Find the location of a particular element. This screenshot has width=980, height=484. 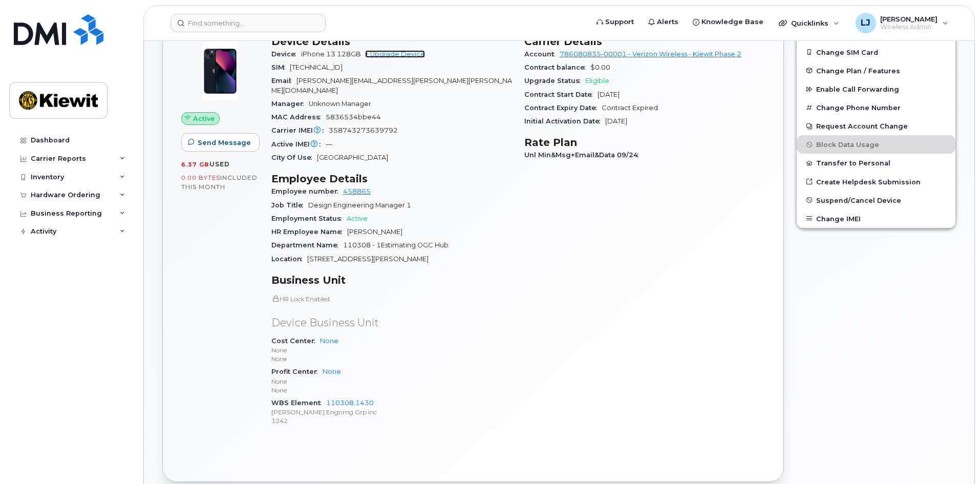

button: Request Account Change is located at coordinates (876, 126).